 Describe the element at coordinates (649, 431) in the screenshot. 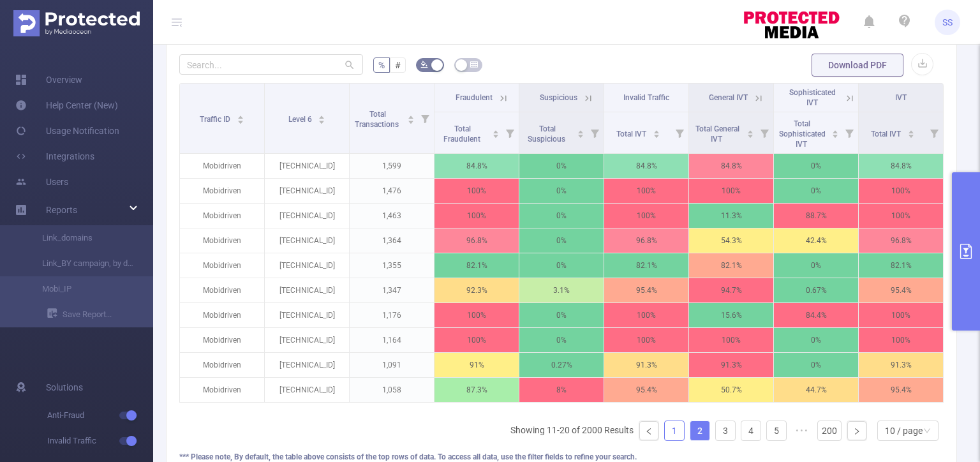

I see `i: icon: left` at that location.